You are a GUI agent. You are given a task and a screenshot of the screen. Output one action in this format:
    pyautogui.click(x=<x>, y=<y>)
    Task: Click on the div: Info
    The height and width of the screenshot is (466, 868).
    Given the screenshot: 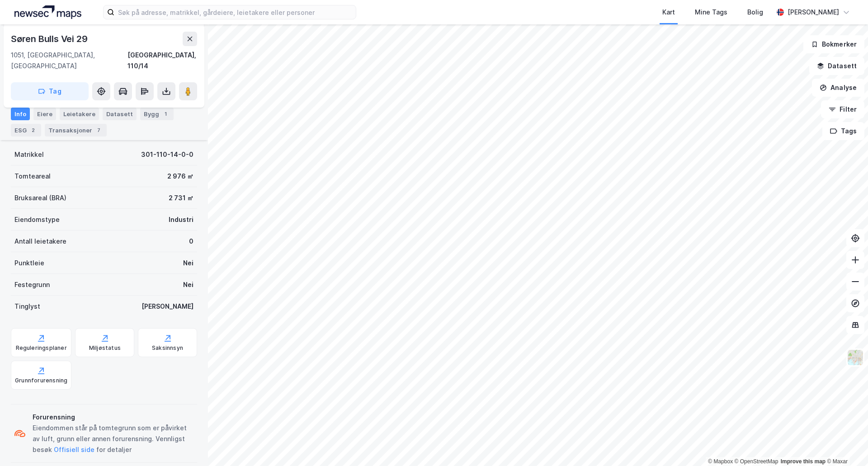 What is the action you would take?
    pyautogui.click(x=20, y=114)
    